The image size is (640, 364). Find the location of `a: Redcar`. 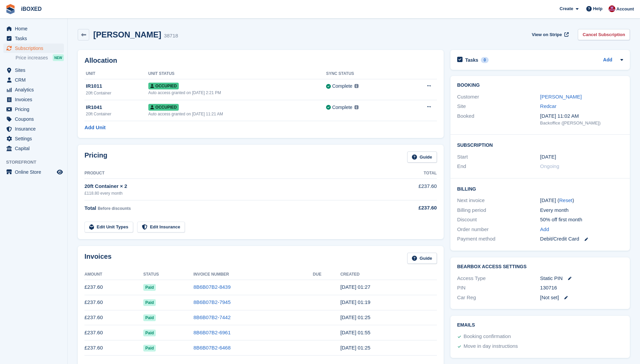

a: Redcar is located at coordinates (548, 106).